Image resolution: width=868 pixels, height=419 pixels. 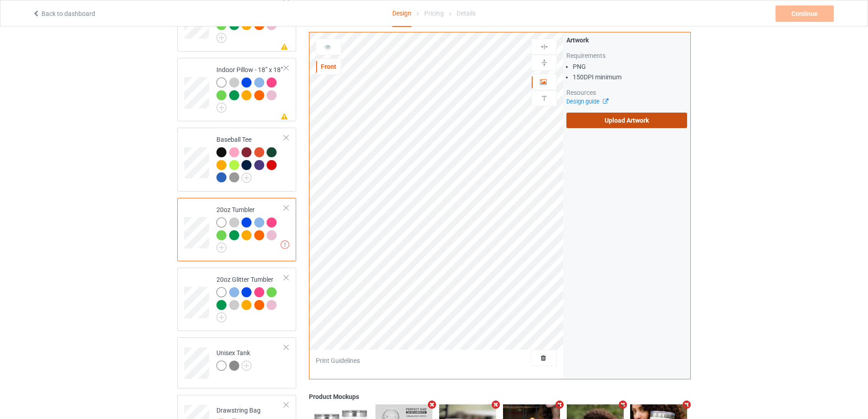 I want to click on div: Artwork, so click(x=627, y=40).